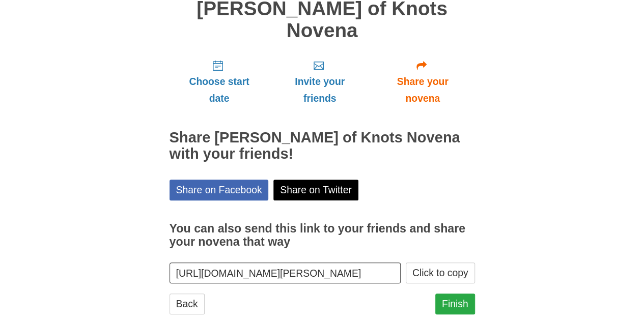 This screenshot has height=321, width=644. What do you see at coordinates (319, 90) in the screenshot?
I see `span: Invite your friends` at bounding box center [319, 90].